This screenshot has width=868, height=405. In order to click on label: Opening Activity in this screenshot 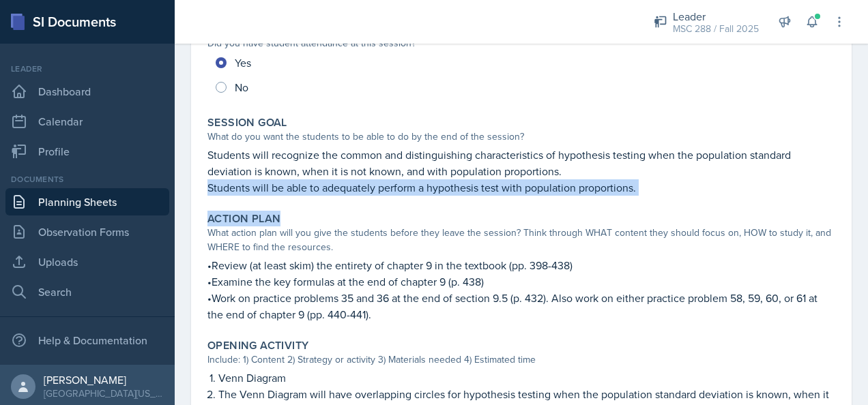, I will do `click(258, 345)`.